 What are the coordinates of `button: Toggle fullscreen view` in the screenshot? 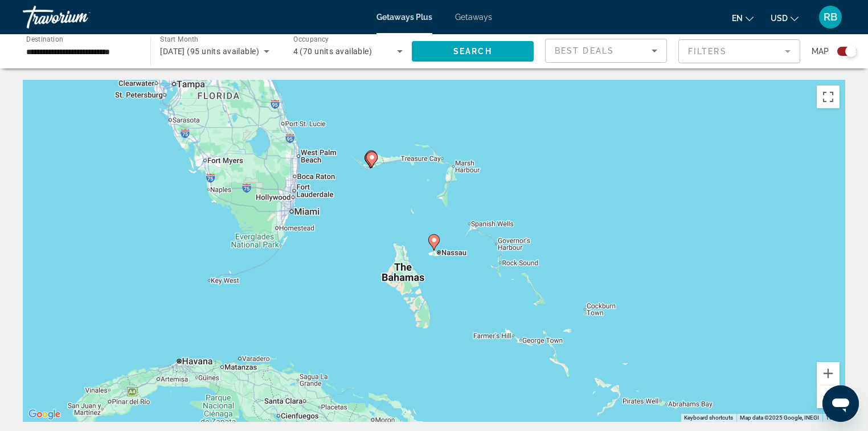 It's located at (828, 97).